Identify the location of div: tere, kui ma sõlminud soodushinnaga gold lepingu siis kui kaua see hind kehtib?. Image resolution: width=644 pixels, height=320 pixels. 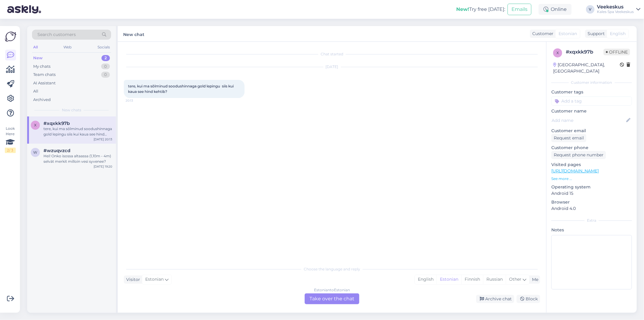
(78, 132).